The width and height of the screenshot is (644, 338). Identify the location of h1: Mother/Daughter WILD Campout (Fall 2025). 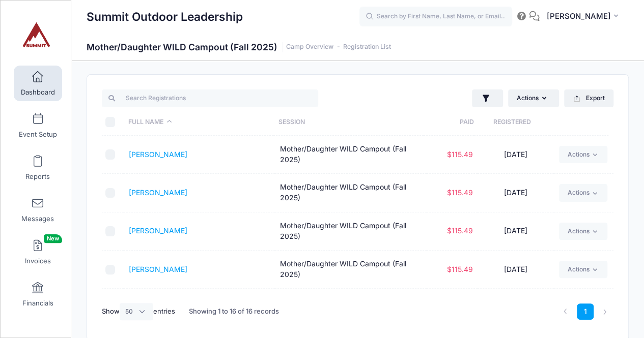
(239, 47).